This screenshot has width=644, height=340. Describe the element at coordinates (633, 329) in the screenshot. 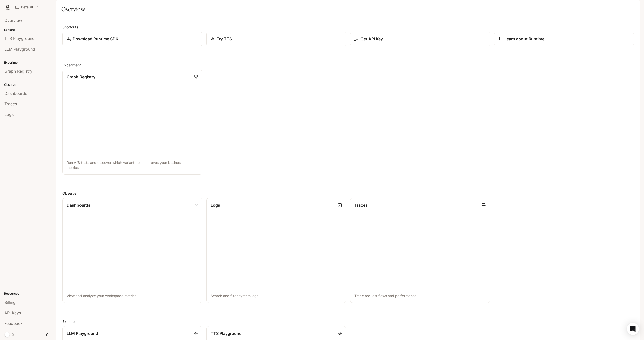

I see `div: Open Intercom Messenger` at that location.